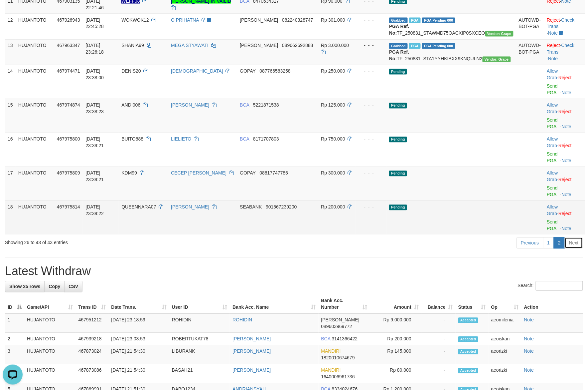 This screenshot has width=588, height=390. What do you see at coordinates (181, 139) in the screenshot?
I see `a: LIELIETO` at bounding box center [181, 139].